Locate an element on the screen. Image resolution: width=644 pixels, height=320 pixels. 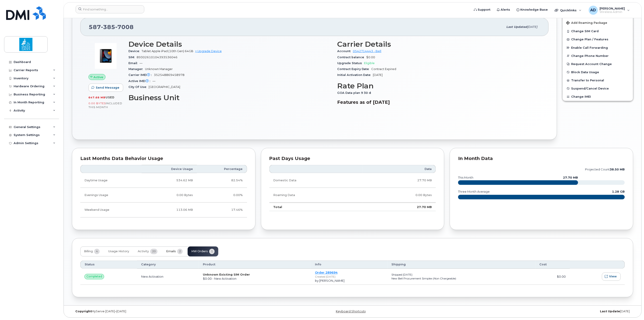
a: Alerts is located at coordinates (503, 10).